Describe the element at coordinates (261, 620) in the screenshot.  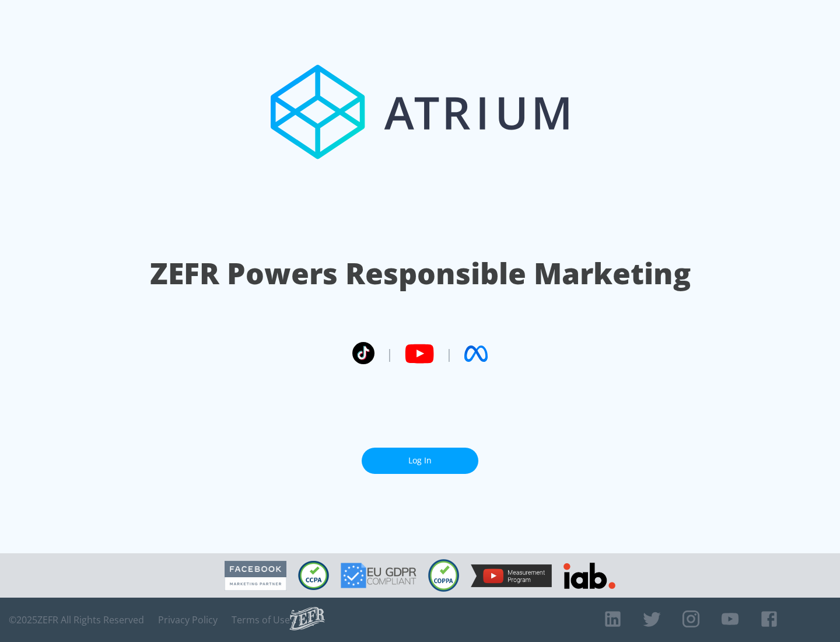
I see `a: Terms of Use` at that location.